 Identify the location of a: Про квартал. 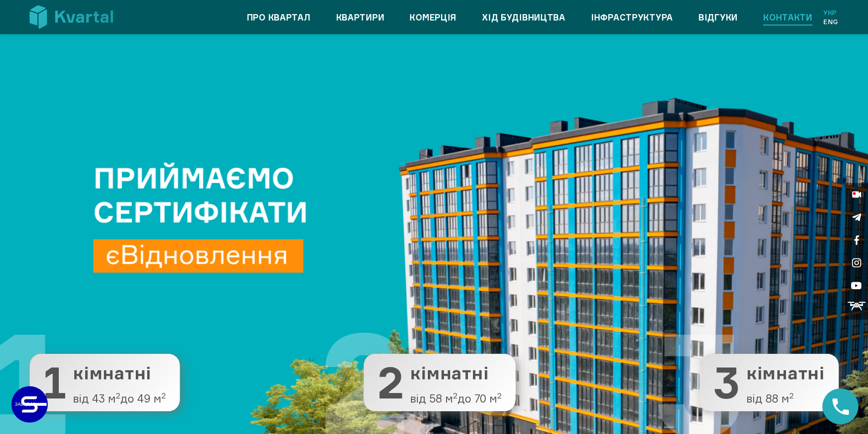
(279, 17).